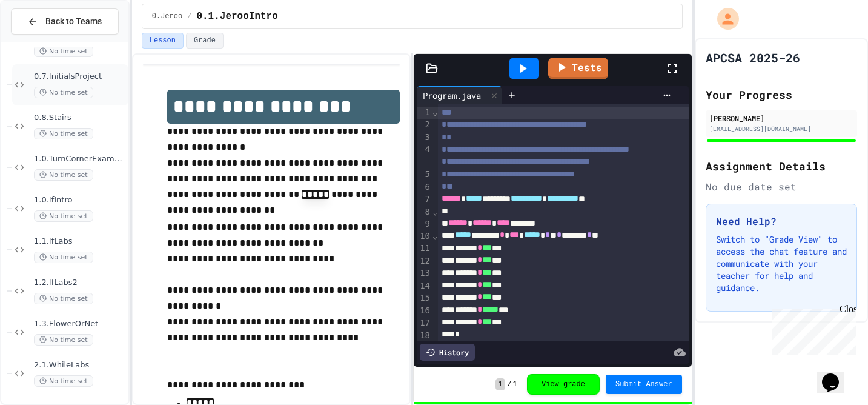 The height and width of the screenshot is (405, 868). What do you see at coordinates (80, 324) in the screenshot?
I see `span: 1.3.FlowerOrNet` at bounding box center [80, 324].